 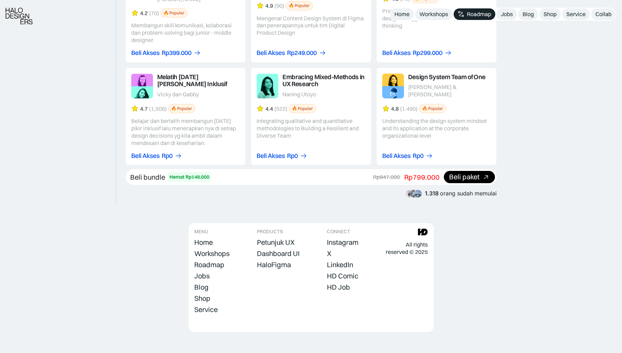 What do you see at coordinates (274, 265) in the screenshot?
I see `a: HaloFigma` at bounding box center [274, 265].